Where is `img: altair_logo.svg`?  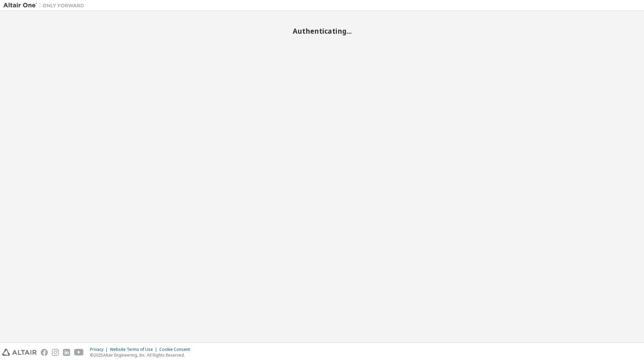 img: altair_logo.svg is located at coordinates (19, 352).